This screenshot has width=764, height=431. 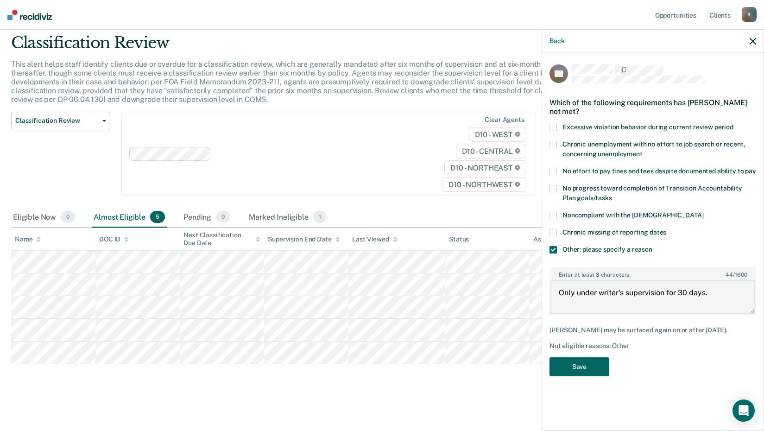 I want to click on div: Not eligible reasons: Other, so click(x=653, y=346).